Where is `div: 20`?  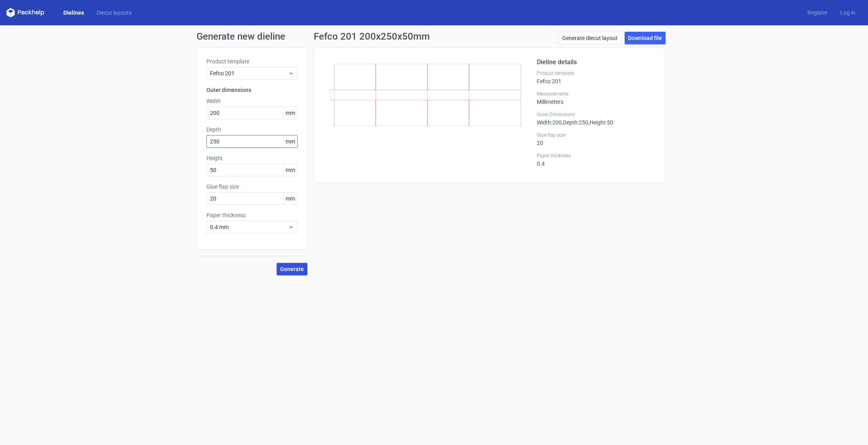 div: 20 is located at coordinates (596, 139).